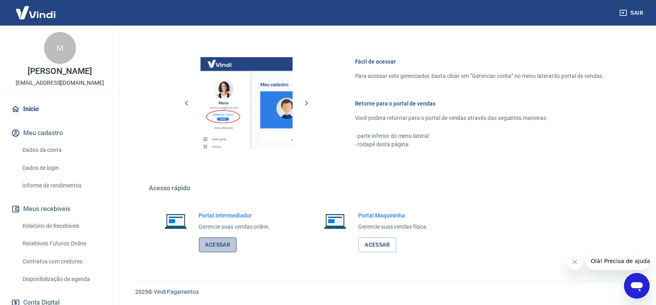  I want to click on h6: Portal Intermediador, so click(234, 216).